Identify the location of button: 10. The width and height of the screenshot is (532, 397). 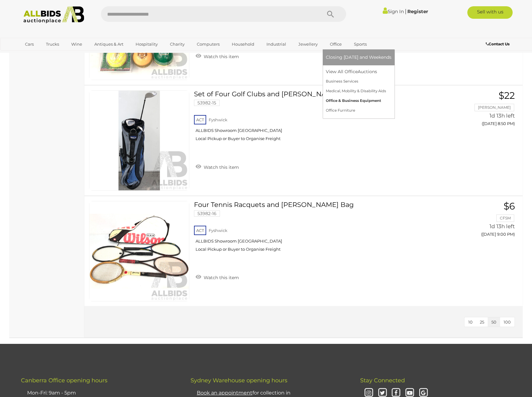
(471, 322).